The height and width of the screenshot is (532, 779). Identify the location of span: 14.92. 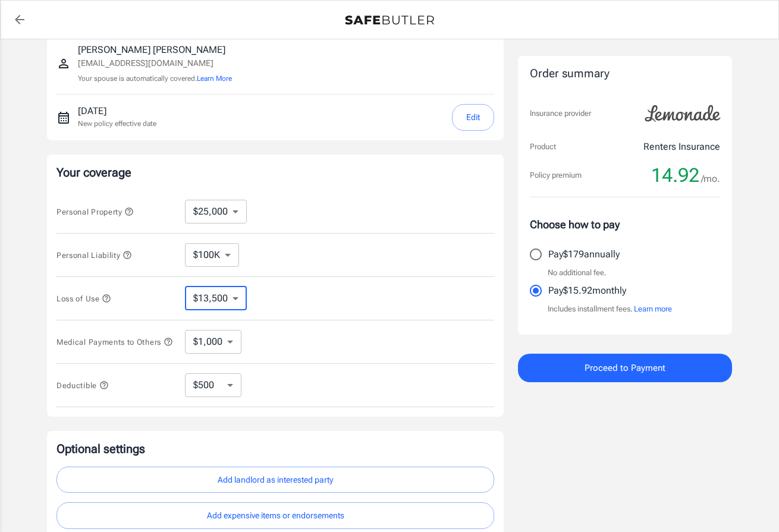
(675, 175).